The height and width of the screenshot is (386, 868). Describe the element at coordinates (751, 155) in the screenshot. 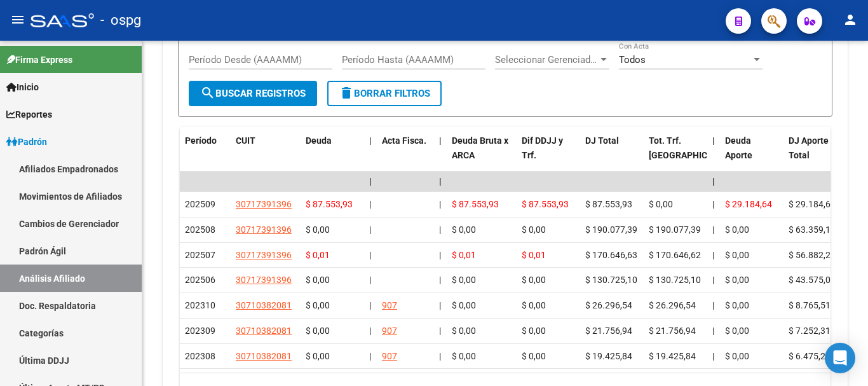

I see `datatable-header-cell: Deuda Aporte` at that location.